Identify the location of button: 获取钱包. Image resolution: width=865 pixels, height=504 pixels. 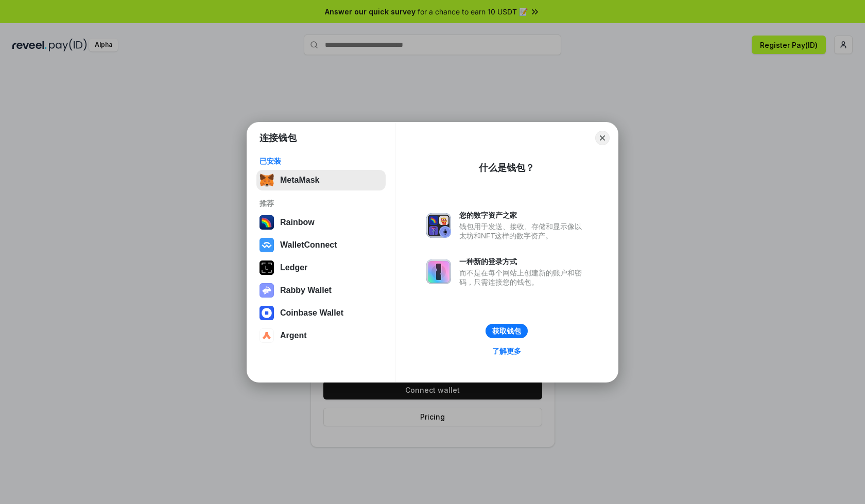
(506, 331).